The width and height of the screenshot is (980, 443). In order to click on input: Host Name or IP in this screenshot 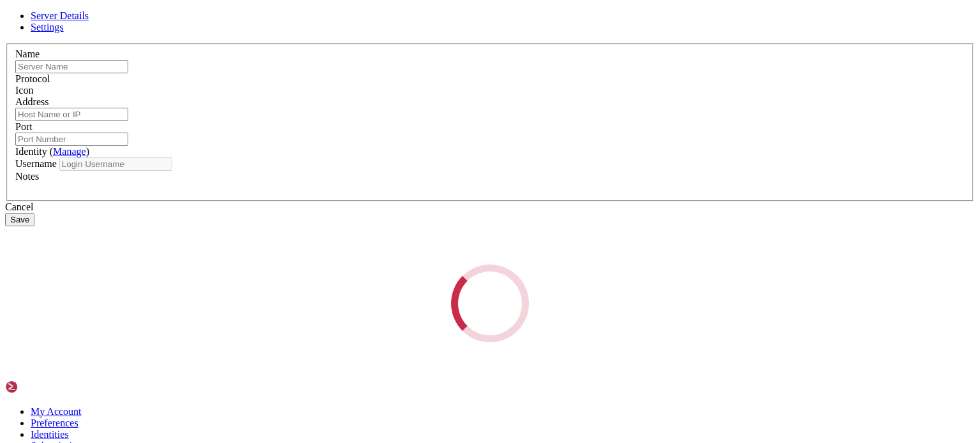, I will do `click(72, 114)`.